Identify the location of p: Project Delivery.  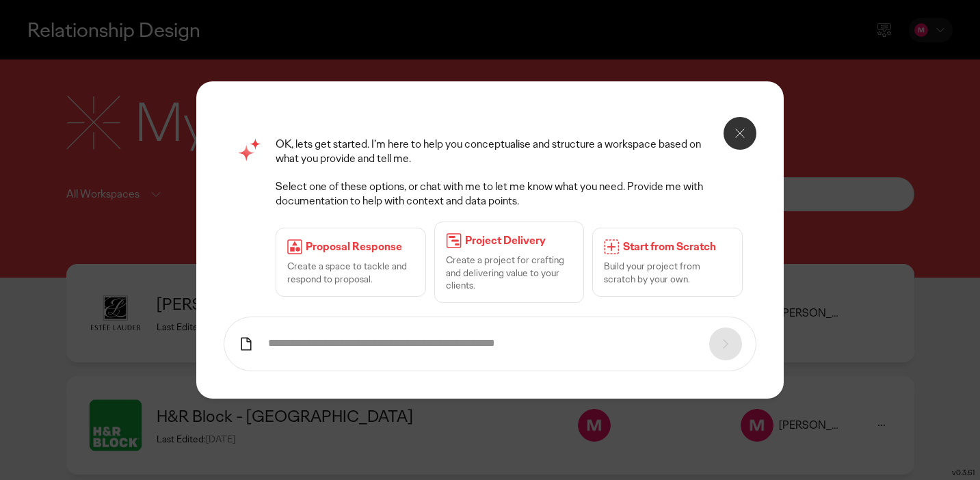
(519, 241).